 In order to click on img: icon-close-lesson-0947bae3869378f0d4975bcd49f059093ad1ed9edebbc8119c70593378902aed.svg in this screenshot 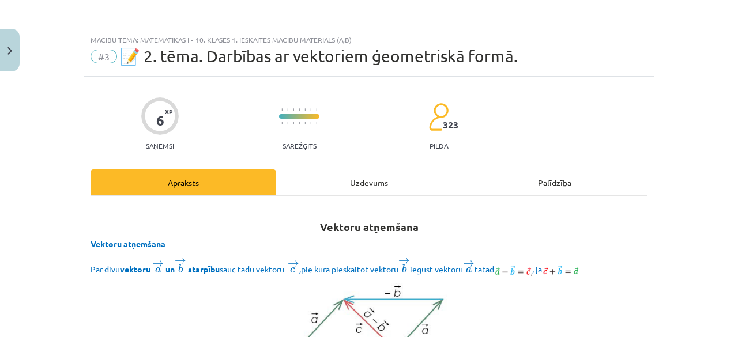, I will do `click(10, 51)`.